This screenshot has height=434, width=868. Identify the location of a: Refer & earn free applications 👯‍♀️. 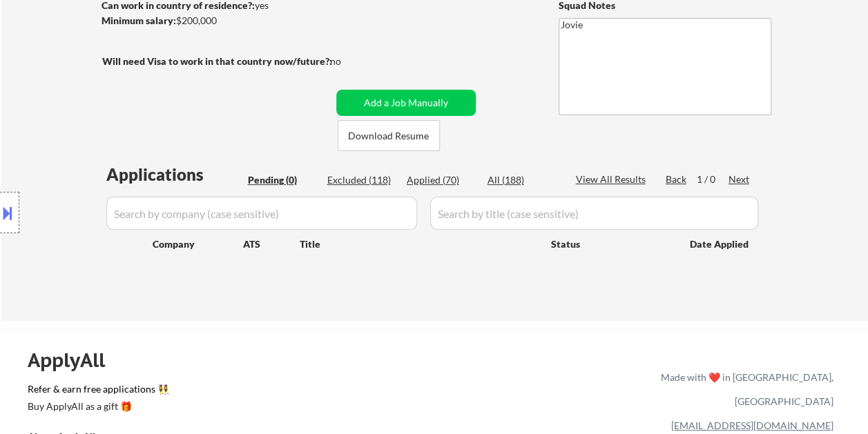
(199, 392).